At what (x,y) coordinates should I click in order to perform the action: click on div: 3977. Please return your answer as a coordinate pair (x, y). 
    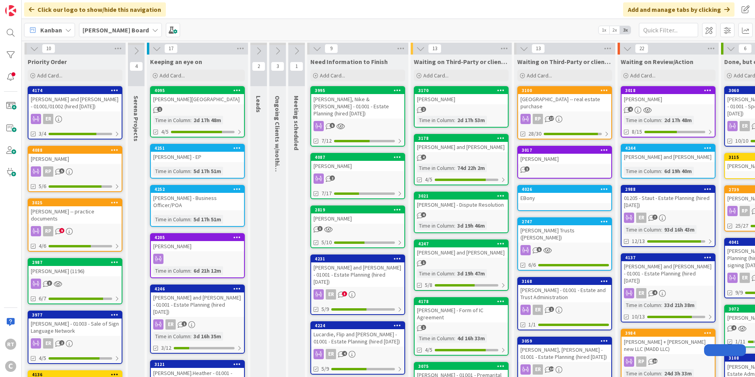
    Looking at the image, I should click on (75, 315).